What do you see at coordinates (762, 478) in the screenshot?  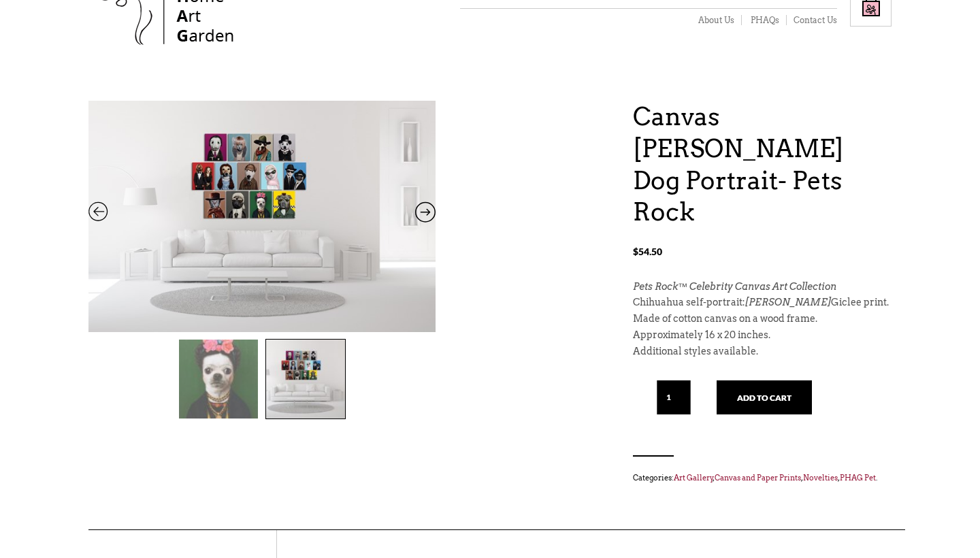 I see `span: Categories: , , , .` at bounding box center [762, 478].